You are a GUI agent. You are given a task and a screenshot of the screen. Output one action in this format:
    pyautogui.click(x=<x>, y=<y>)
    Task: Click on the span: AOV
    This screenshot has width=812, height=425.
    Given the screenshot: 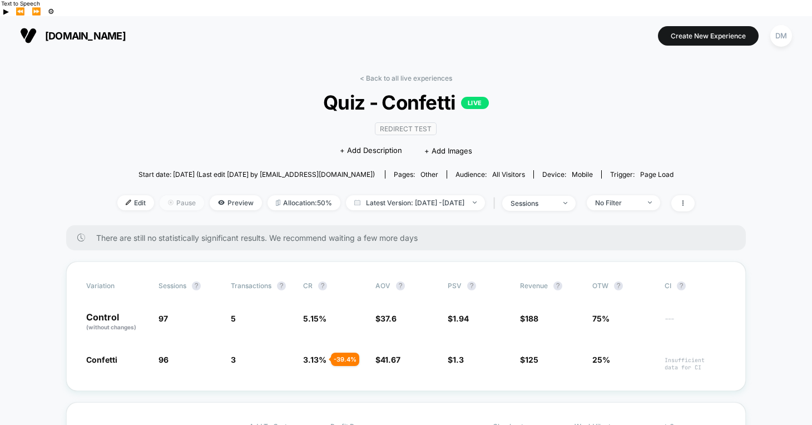 What is the action you would take?
    pyautogui.click(x=383, y=285)
    